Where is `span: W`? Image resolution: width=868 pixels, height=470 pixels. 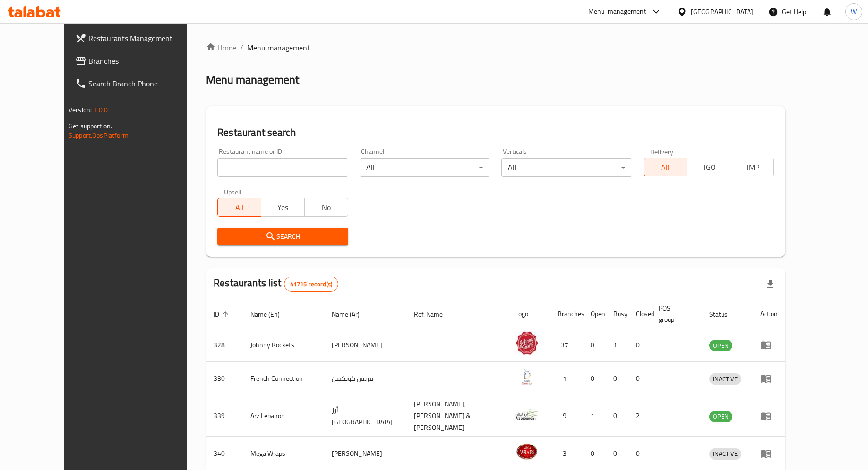 span: W is located at coordinates (854, 12).